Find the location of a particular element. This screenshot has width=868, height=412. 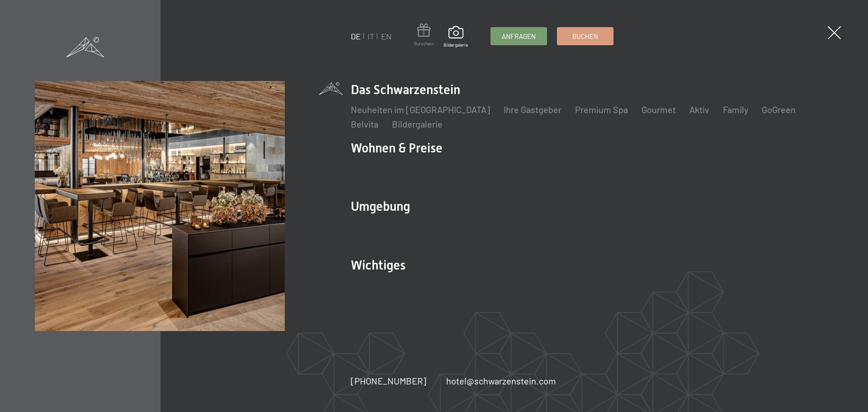

a: Anfragen is located at coordinates (519, 36).